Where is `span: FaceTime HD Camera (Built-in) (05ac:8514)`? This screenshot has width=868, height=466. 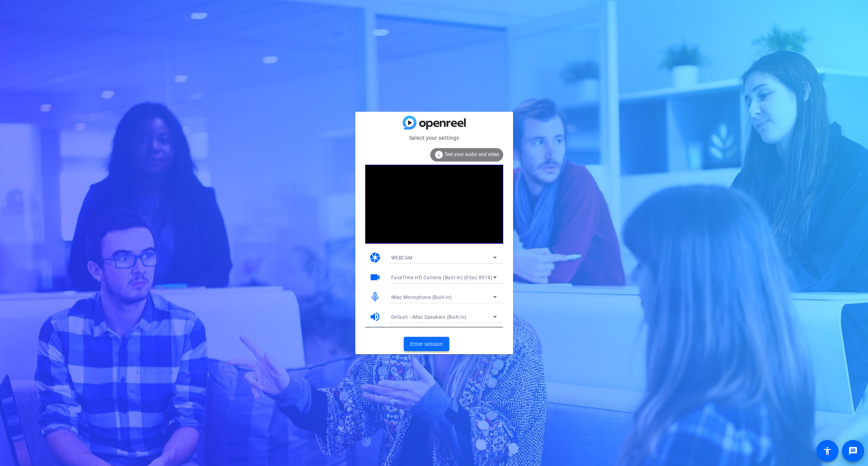
span: FaceTime HD Camera (Built-in) (05ac:8514) is located at coordinates (442, 278).